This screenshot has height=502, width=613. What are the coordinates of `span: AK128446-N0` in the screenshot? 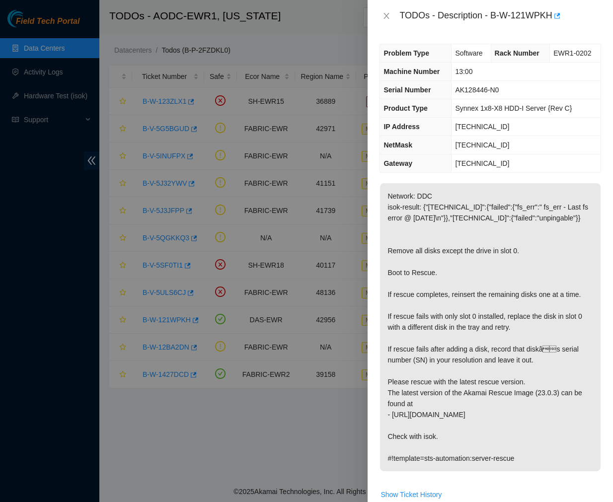 It's located at (477, 90).